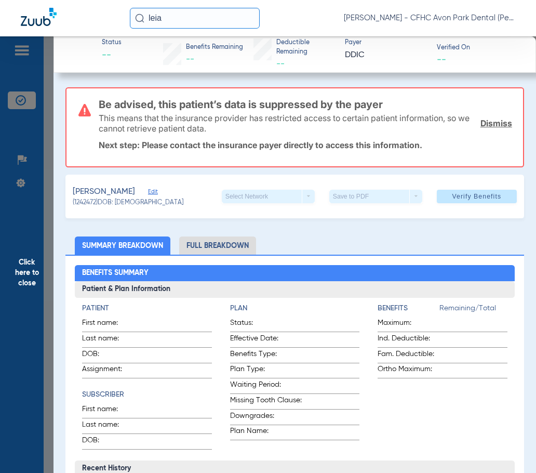 This screenshot has width=536, height=473. What do you see at coordinates (510, 448) in the screenshot?
I see `div: Chat Widget` at bounding box center [510, 448].